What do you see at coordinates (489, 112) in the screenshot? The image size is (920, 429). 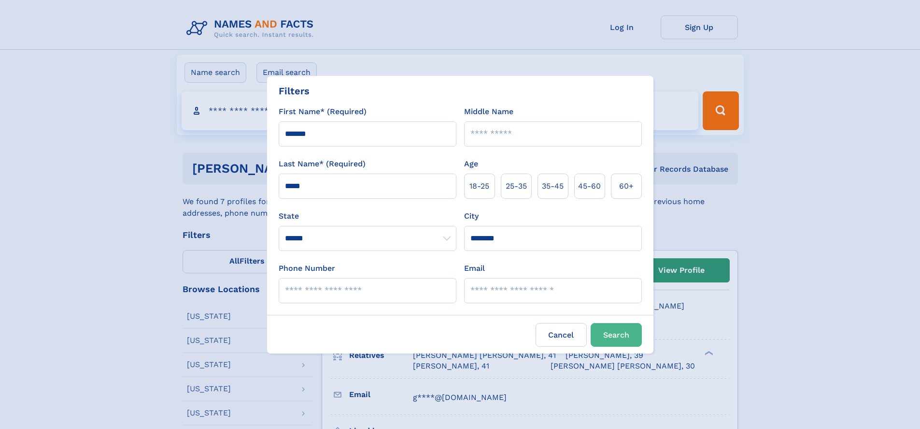 I see `label: Middle Name` at bounding box center [489, 112].